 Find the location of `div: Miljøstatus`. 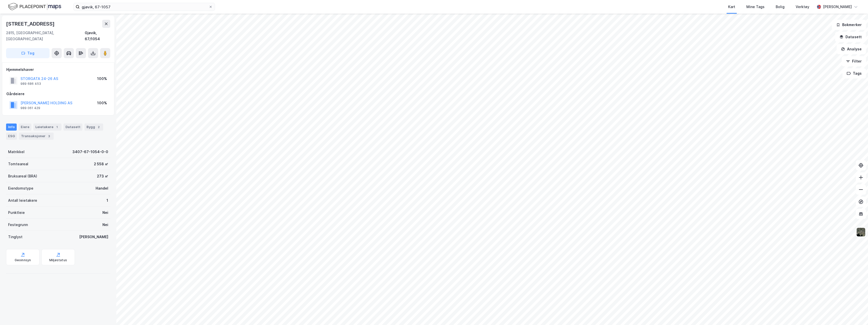

div: Miljøstatus is located at coordinates (58, 260).